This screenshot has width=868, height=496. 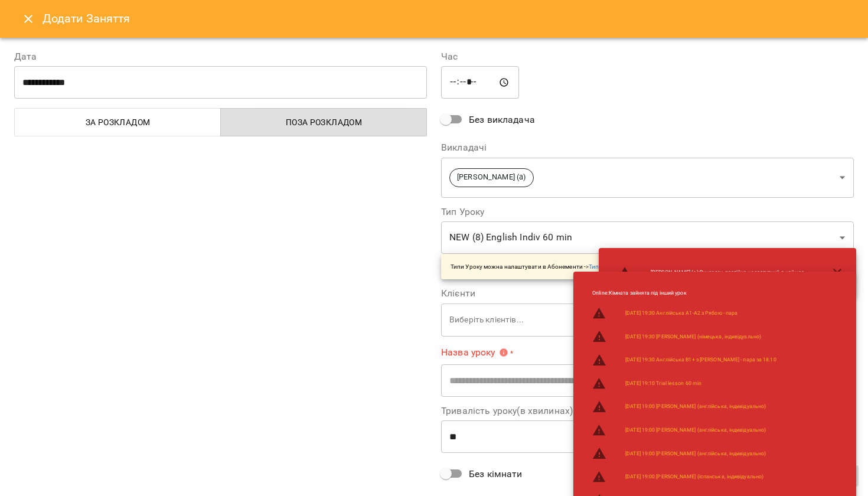 I want to click on span: Назва уроку, so click(x=475, y=353).